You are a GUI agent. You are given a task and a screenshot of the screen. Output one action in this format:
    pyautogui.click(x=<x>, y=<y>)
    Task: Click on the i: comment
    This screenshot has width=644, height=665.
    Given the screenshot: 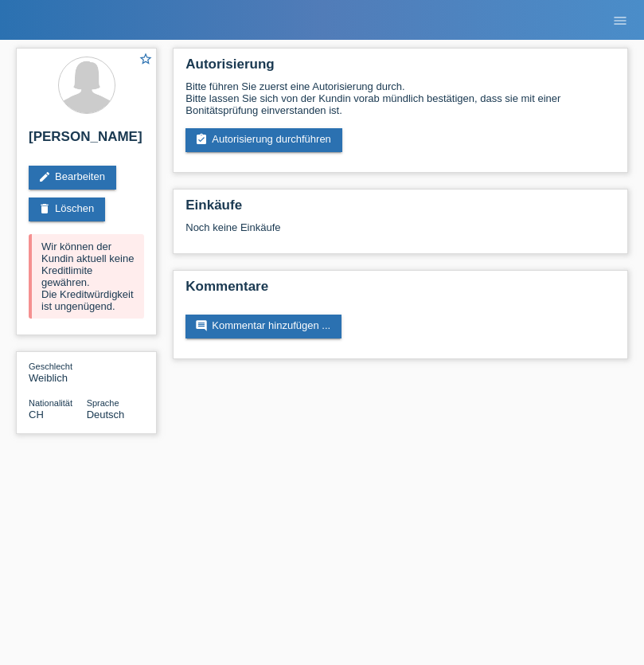 What is the action you would take?
    pyautogui.click(x=202, y=325)
    